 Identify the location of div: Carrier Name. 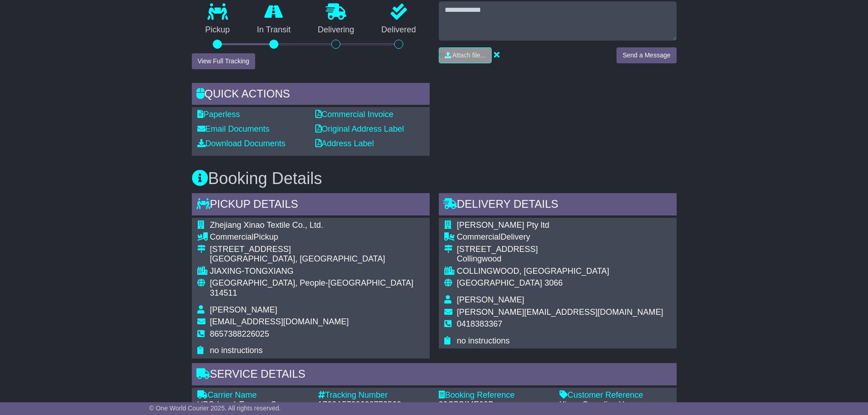
(253, 395).